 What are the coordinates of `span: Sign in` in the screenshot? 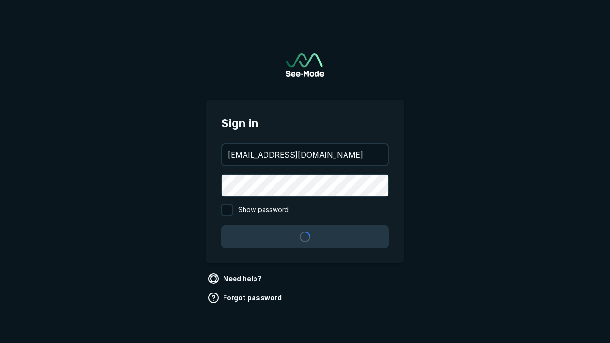 It's located at (305, 123).